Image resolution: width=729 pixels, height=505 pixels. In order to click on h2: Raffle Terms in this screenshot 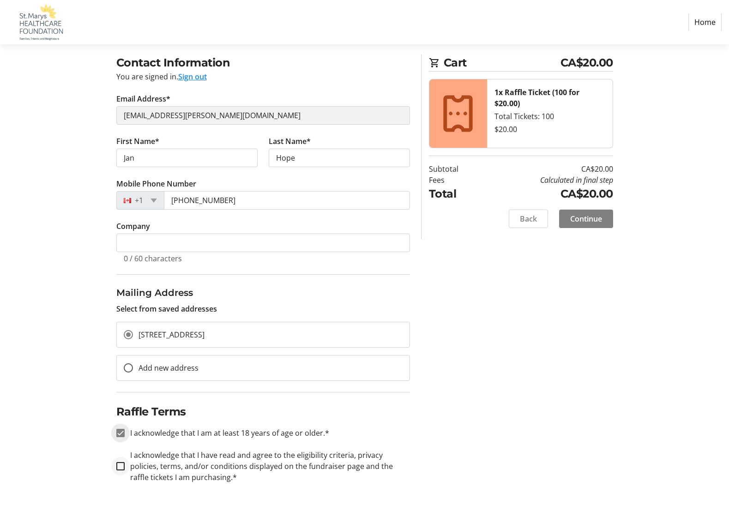, I will do `click(263, 412)`.